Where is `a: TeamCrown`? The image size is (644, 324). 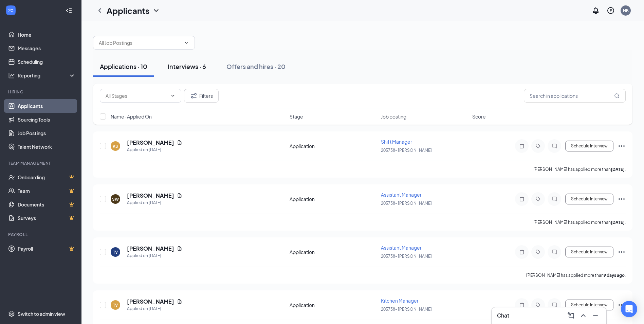
a: TeamCrown is located at coordinates (46, 191).